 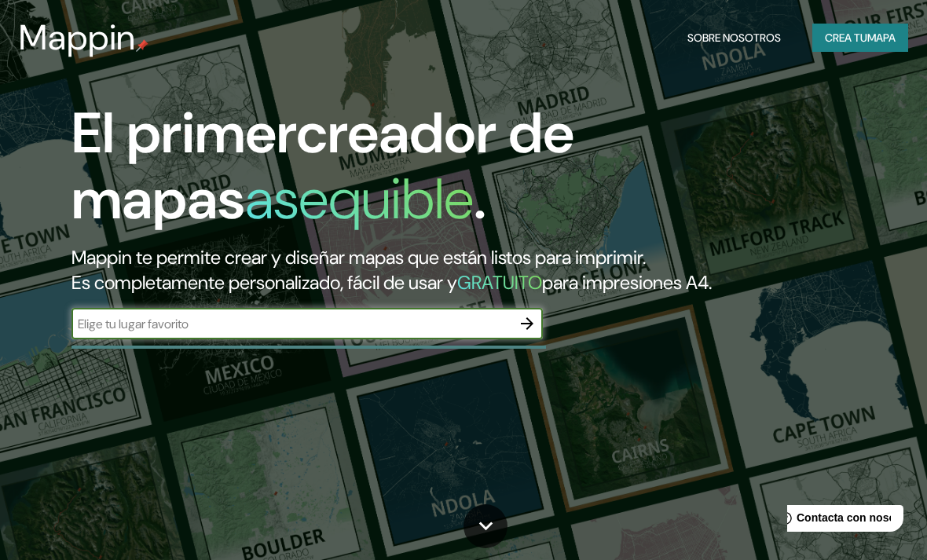 What do you see at coordinates (500, 282) in the screenshot?
I see `h5: GRATUITO` at bounding box center [500, 282].